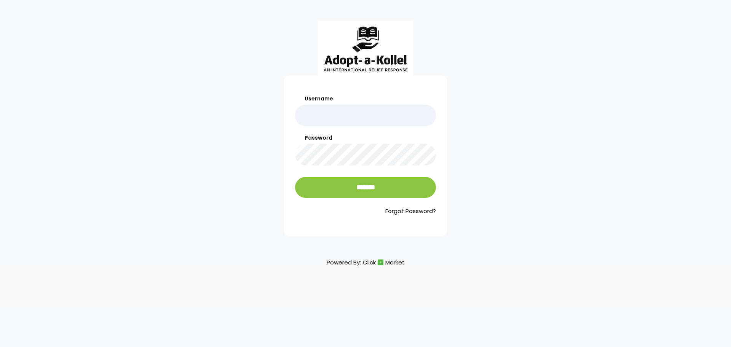 The height and width of the screenshot is (347, 731). What do you see at coordinates (365, 48) in the screenshot?
I see `img: aak_logo_sm.jpeg` at bounding box center [365, 48].